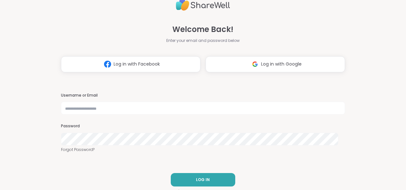 This screenshot has width=406, height=190. I want to click on h3: Password, so click(203, 126).